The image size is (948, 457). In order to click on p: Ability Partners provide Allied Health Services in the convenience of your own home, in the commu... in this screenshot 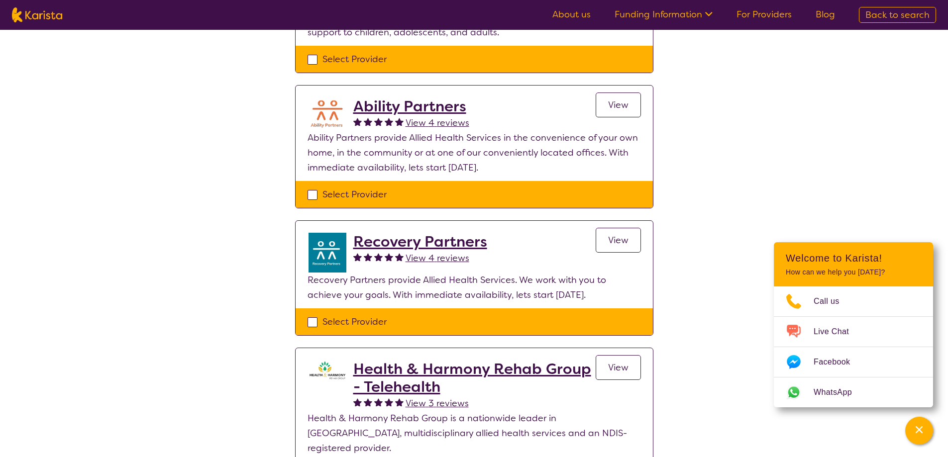, I will do `click(474, 153)`.